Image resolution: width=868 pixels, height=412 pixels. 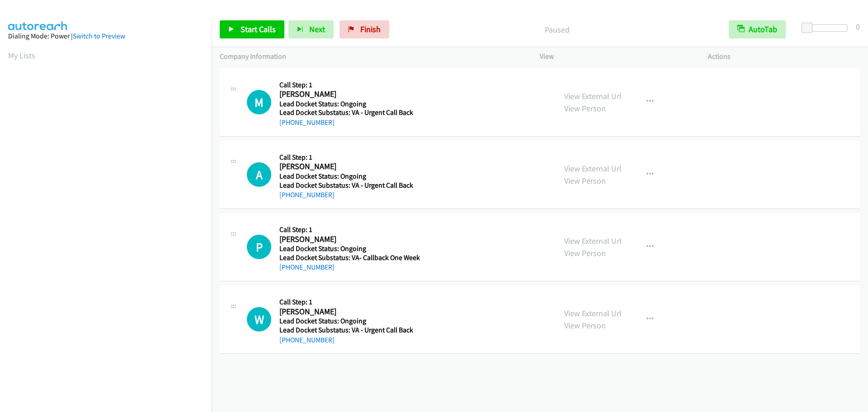 What do you see at coordinates (372, 56) in the screenshot?
I see `p: Company Information` at bounding box center [372, 56].